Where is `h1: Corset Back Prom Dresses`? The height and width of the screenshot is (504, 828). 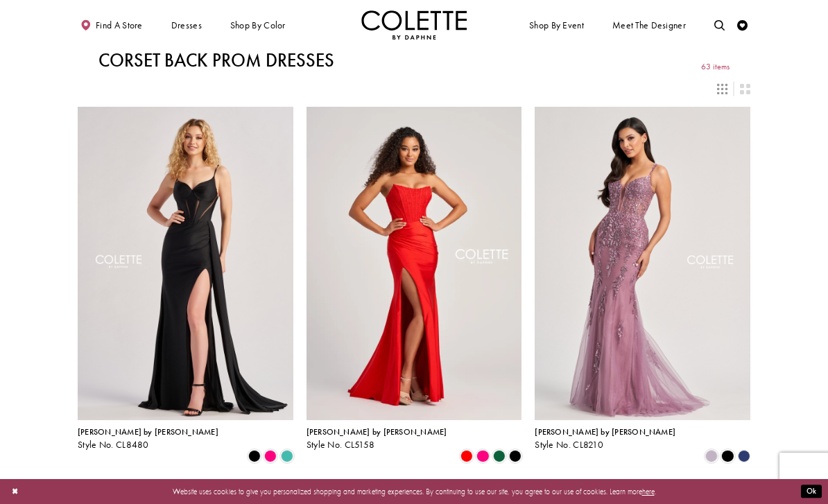
h1: Corset Back Prom Dresses is located at coordinates (216, 60).